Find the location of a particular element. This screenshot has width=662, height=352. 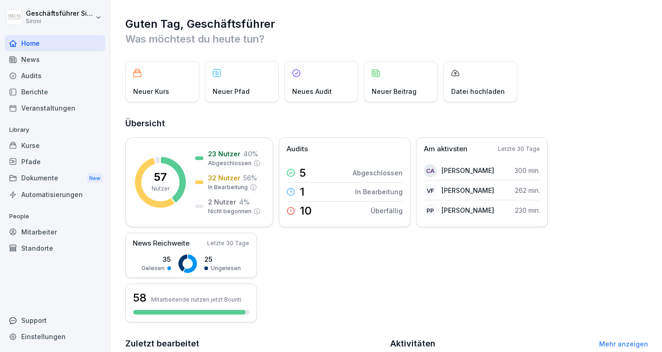

a: Home is located at coordinates (55, 43).